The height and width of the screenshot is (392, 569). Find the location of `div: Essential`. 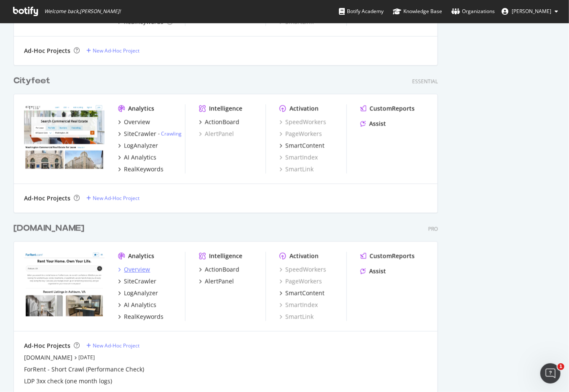

div: Essential is located at coordinates (425, 82).